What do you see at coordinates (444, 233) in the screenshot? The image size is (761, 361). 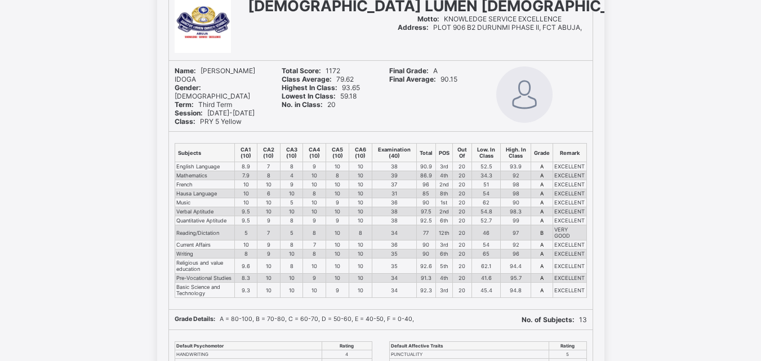 I see `td: 12th` at bounding box center [444, 233].